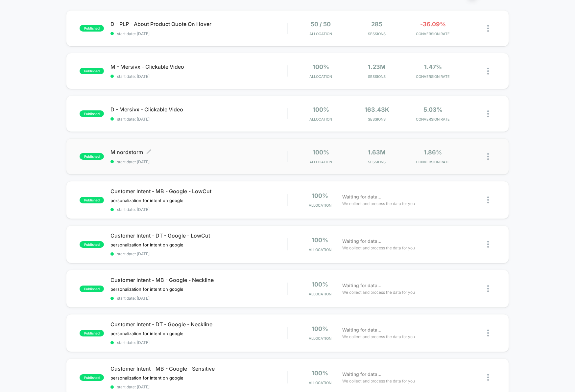 This screenshot has width=575, height=392. What do you see at coordinates (433, 24) in the screenshot?
I see `span: -36.09%` at bounding box center [433, 24].